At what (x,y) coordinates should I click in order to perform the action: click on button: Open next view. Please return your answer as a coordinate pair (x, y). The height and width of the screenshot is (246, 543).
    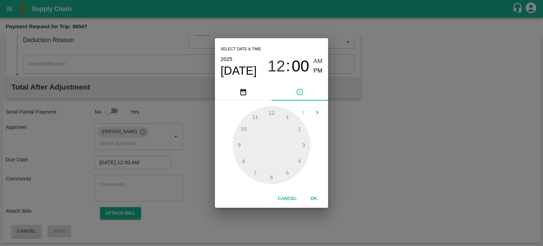
    Looking at the image, I should click on (317, 113).